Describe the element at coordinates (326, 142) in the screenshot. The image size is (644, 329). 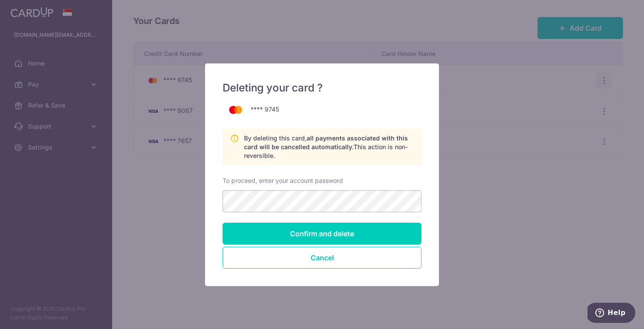
I see `span: all payments associated with this card will be cancelled automatically.` at that location.